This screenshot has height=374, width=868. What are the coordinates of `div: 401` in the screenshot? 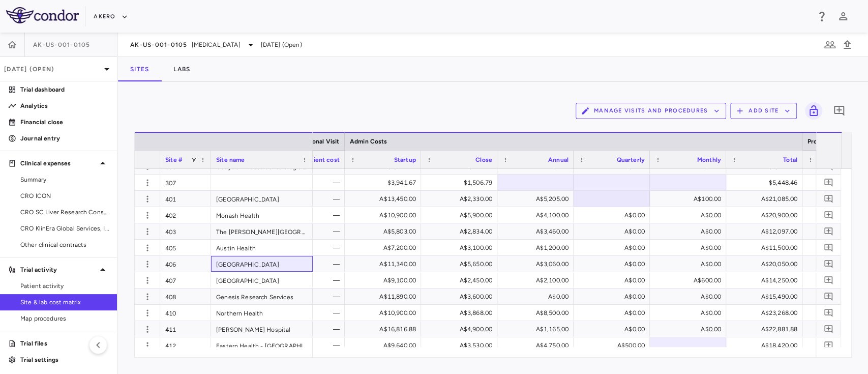 It's located at (186, 198).